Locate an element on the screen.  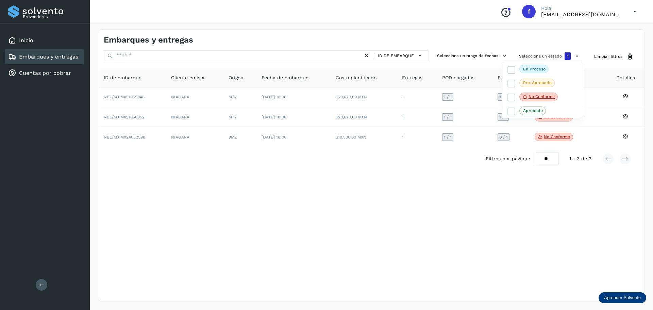
a: Cuentas por cobrar is located at coordinates (45, 73).